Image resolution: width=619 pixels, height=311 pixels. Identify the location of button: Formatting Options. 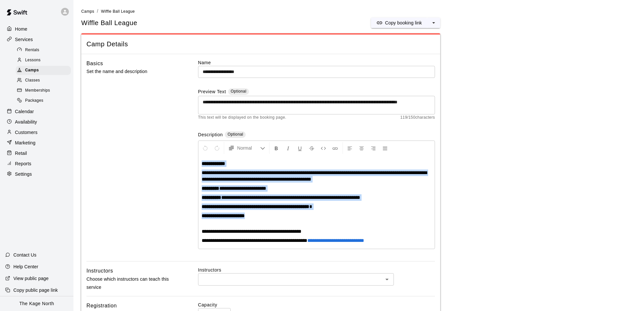
(247, 148).